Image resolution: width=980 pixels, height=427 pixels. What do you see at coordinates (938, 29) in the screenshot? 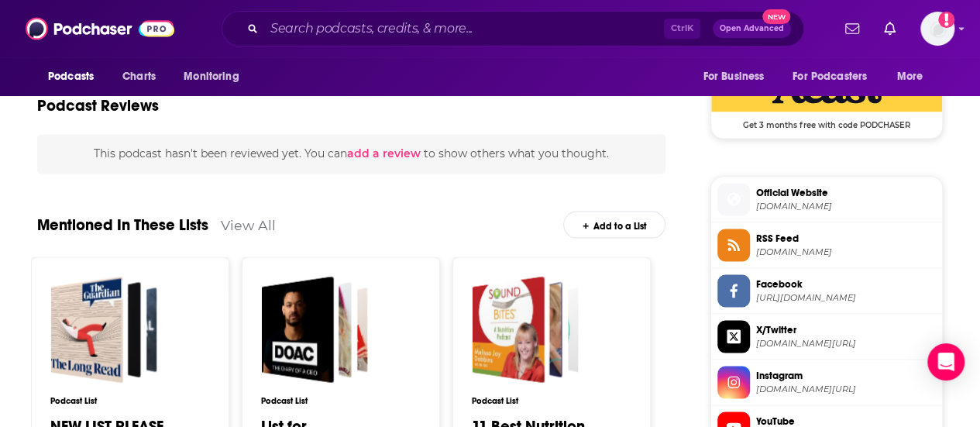
I see `span: Logged in as Ashley_Beenen` at bounding box center [938, 29].